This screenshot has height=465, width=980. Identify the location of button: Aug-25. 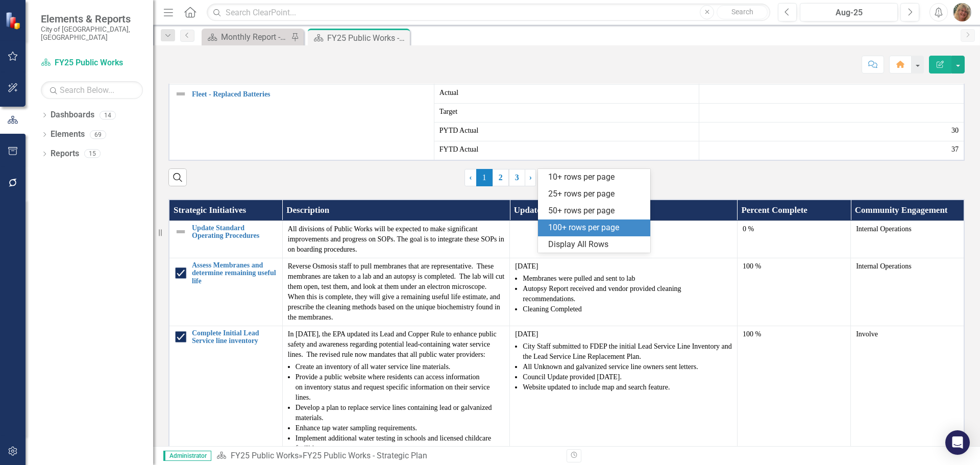
(849, 12).